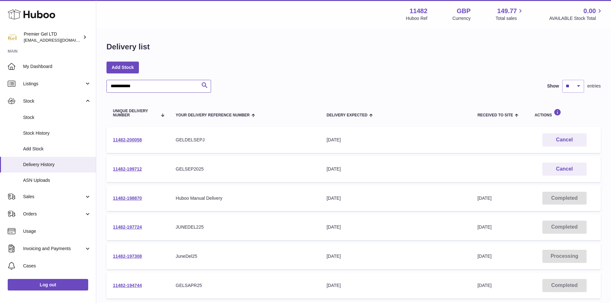 The width and height of the screenshot is (611, 303). Describe the element at coordinates (127, 227) in the screenshot. I see `a: 11482-197724` at that location.